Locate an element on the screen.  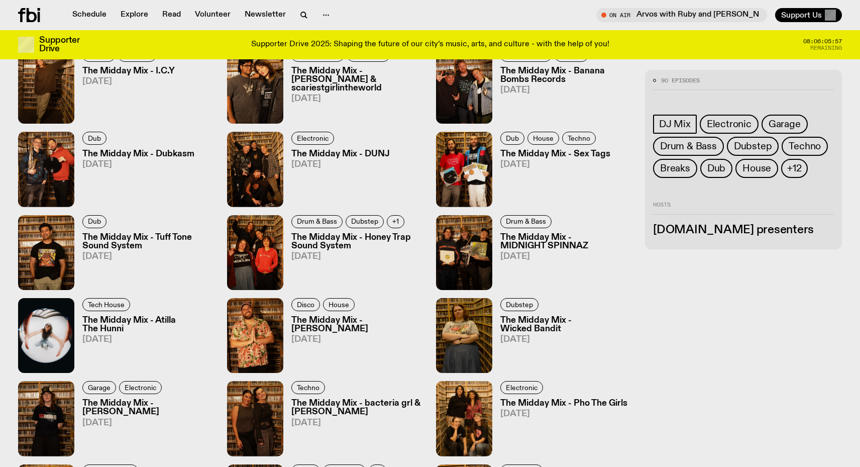
h2: Hosts is located at coordinates (743, 208).